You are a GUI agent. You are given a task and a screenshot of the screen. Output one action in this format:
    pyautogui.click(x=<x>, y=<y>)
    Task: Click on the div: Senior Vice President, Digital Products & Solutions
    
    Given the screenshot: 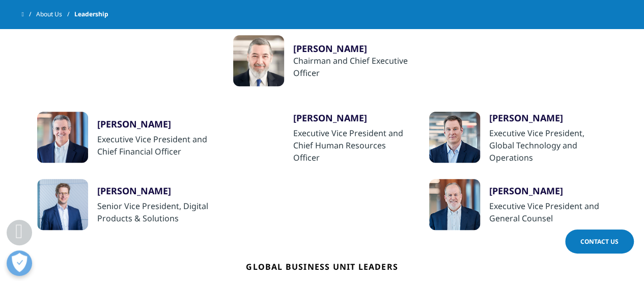 What is the action you would take?
    pyautogui.click(x=156, y=212)
    